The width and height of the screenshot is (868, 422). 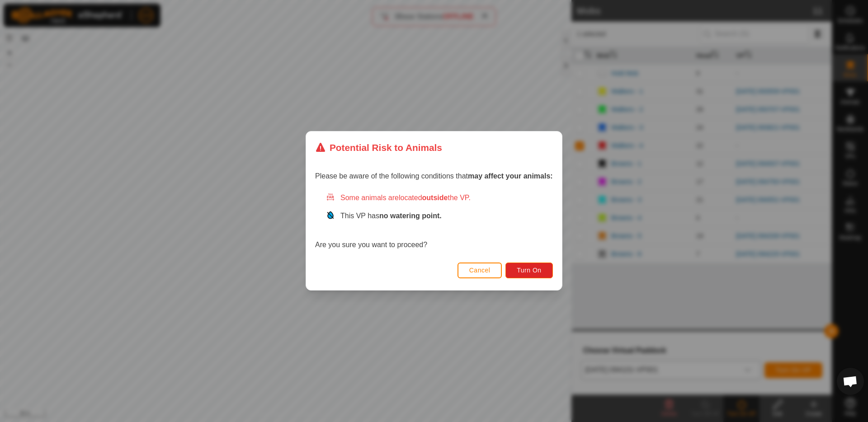 What do you see at coordinates (479, 271) in the screenshot?
I see `span: Cancel` at bounding box center [479, 271].